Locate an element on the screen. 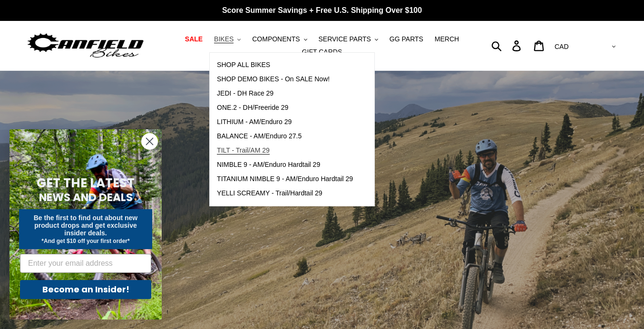 This screenshot has height=329, width=644. span: Be the first to find out about new product drops and get exclusive insider deals. is located at coordinates (85, 225).